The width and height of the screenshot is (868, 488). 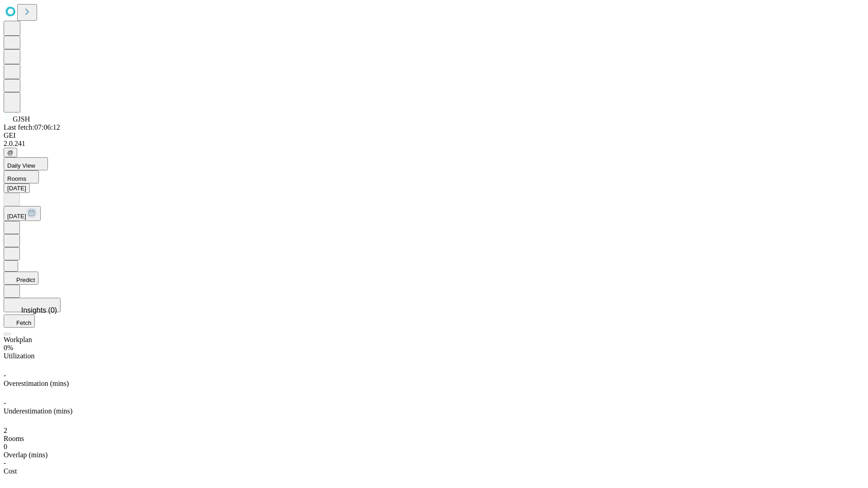 I want to click on div: GEI, so click(x=434, y=135).